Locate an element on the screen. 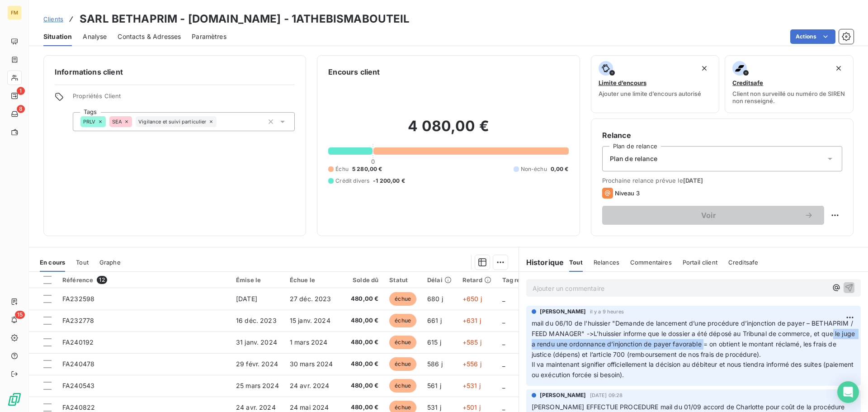 Image resolution: width=868 pixels, height=412 pixels. span: PRLV is located at coordinates (90, 122).